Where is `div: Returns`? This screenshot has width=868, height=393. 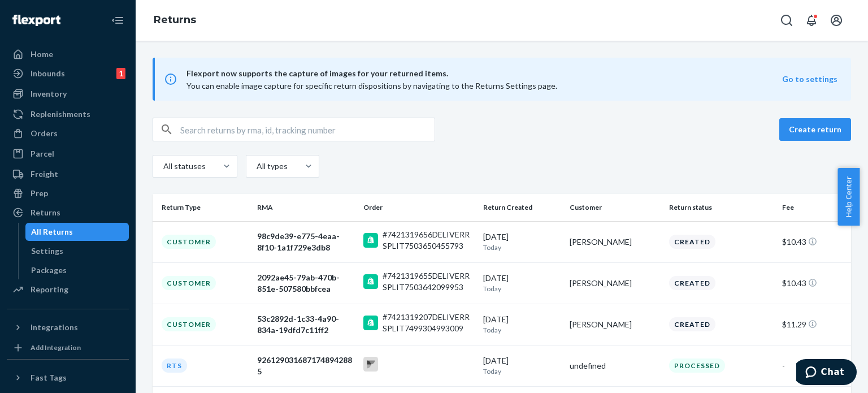 div: Returns is located at coordinates (46, 212).